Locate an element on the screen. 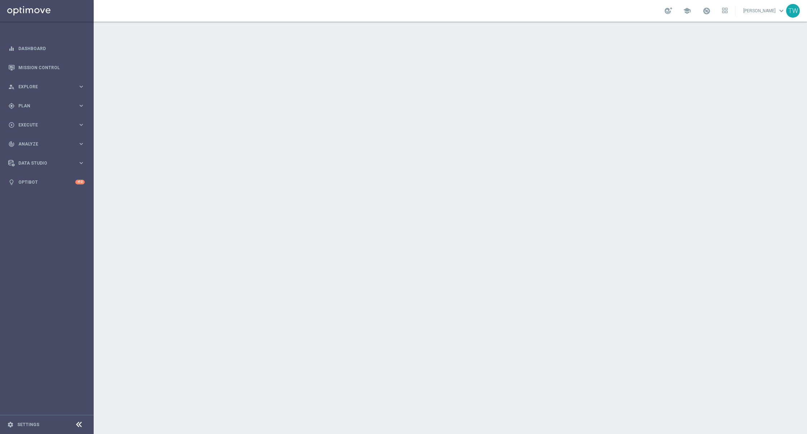 This screenshot has height=434, width=807. span: Data Studio is located at coordinates (48, 163).